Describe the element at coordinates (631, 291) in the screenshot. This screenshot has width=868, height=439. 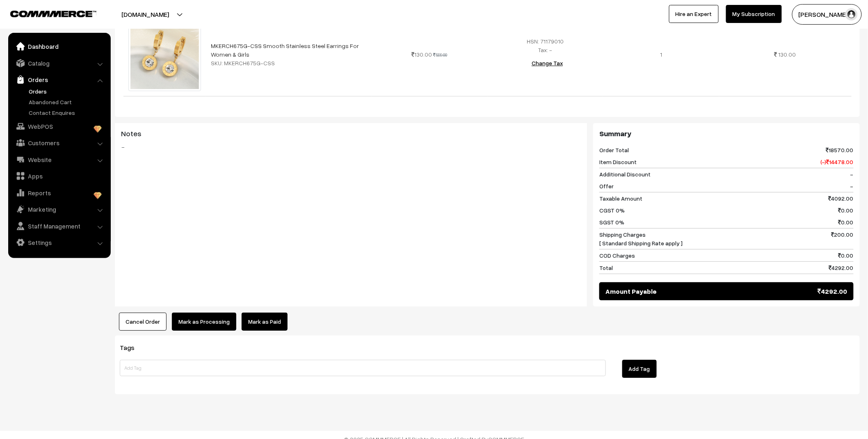
I see `span: Amount Payable` at that location.